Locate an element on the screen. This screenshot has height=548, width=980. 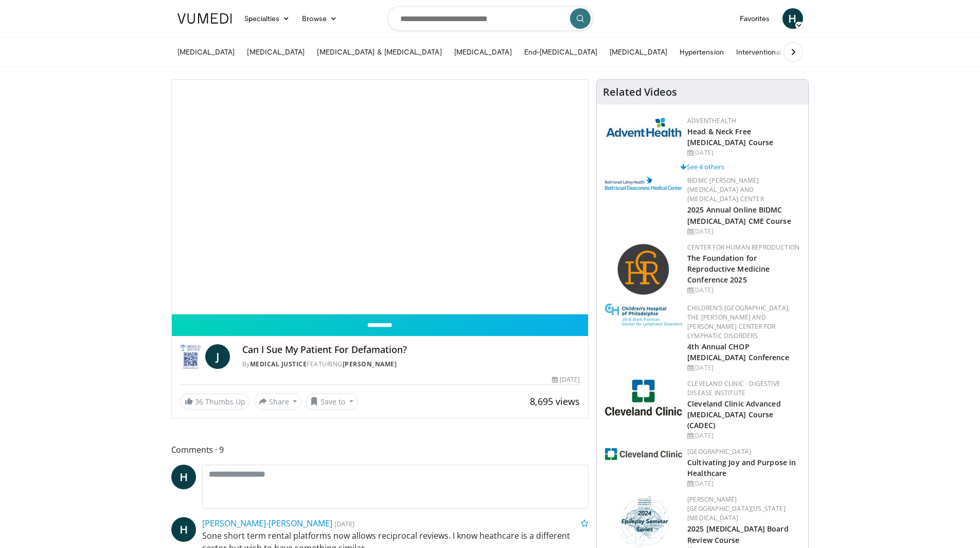
a: Interventional Nephrology is located at coordinates (778, 52).